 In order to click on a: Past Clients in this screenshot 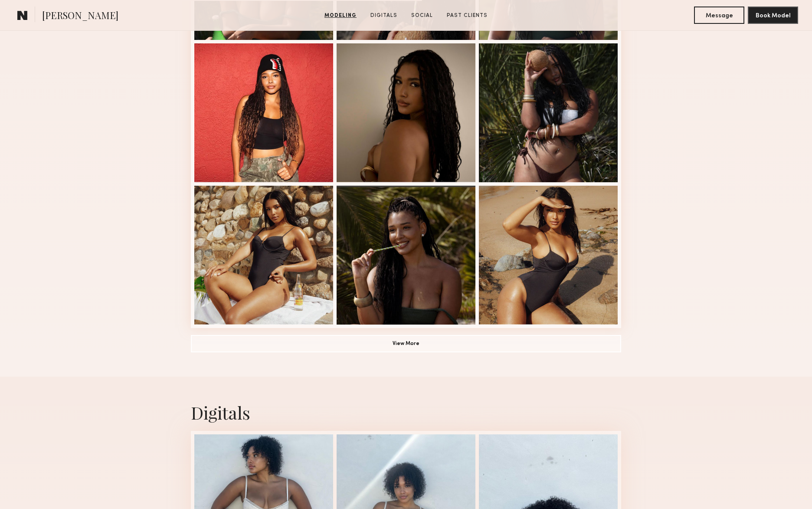, I will do `click(468, 16)`.